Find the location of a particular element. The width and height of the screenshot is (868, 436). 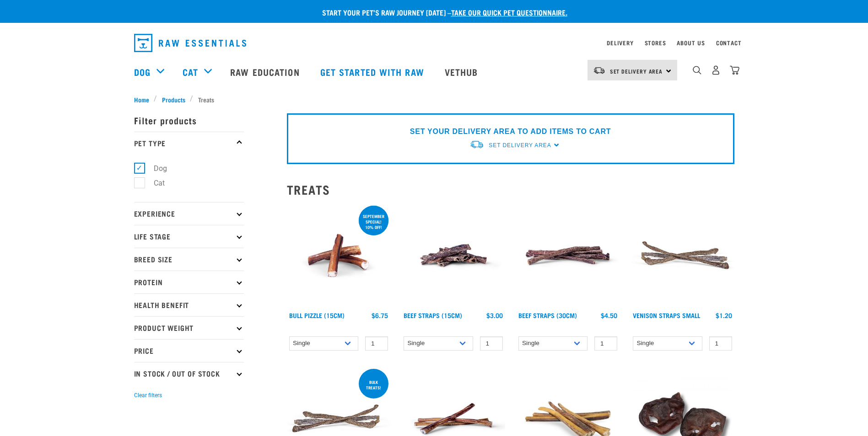

p: Experience is located at coordinates (189, 213).